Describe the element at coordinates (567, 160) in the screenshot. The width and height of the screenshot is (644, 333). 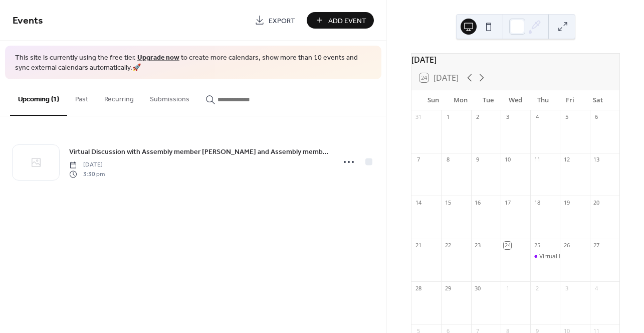
I see `div: 12` at that location.